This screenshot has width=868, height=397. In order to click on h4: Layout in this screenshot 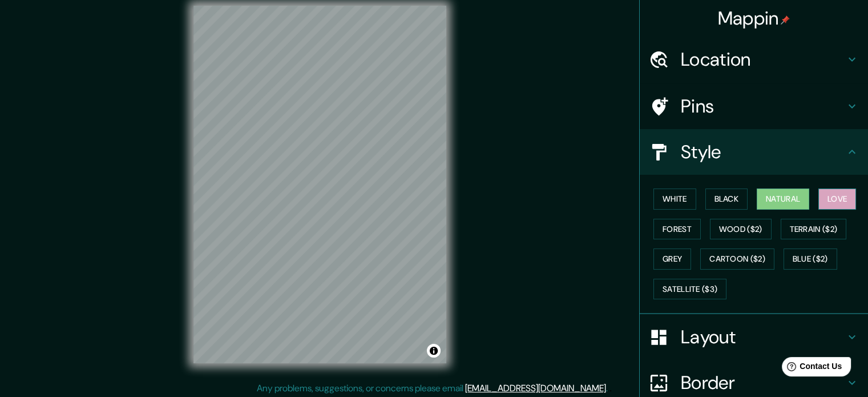, I will do `click(763, 337)`.